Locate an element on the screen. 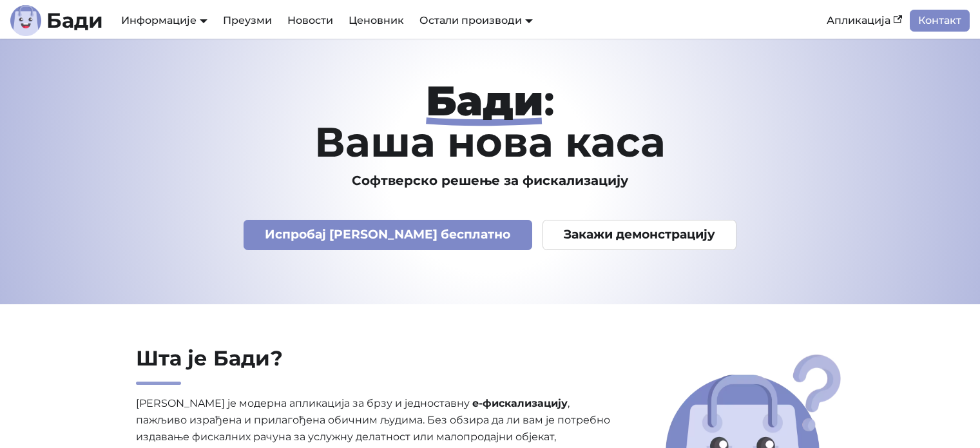  img: Лого is located at coordinates (25, 20).